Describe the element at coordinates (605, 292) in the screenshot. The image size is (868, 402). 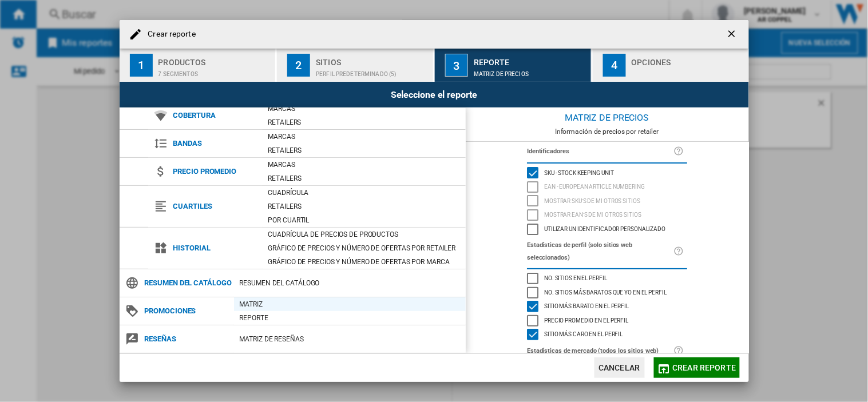
I see `span: No. sitios más baratos que yo en el perfil` at that location.